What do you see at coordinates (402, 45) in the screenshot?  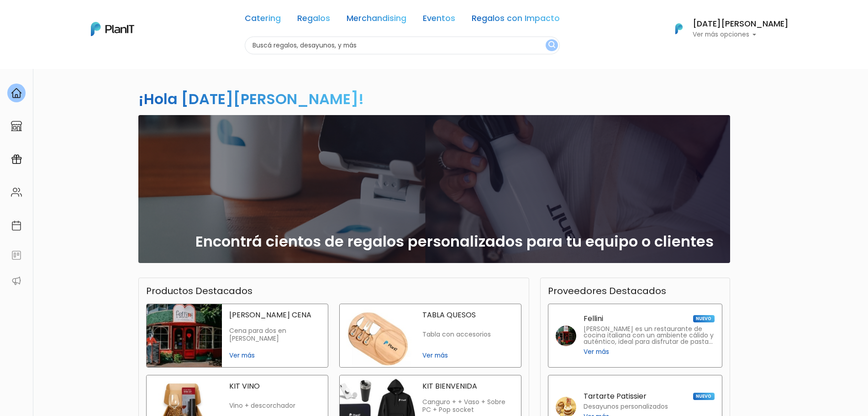 I see `input: Buscá regalos, desayunos, y más` at bounding box center [402, 45].